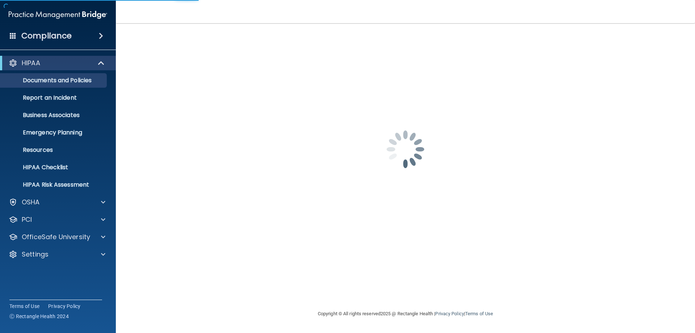 Image resolution: width=695 pixels, height=333 pixels. What do you see at coordinates (57, 202) in the screenshot?
I see `a: OSHA` at bounding box center [57, 202].